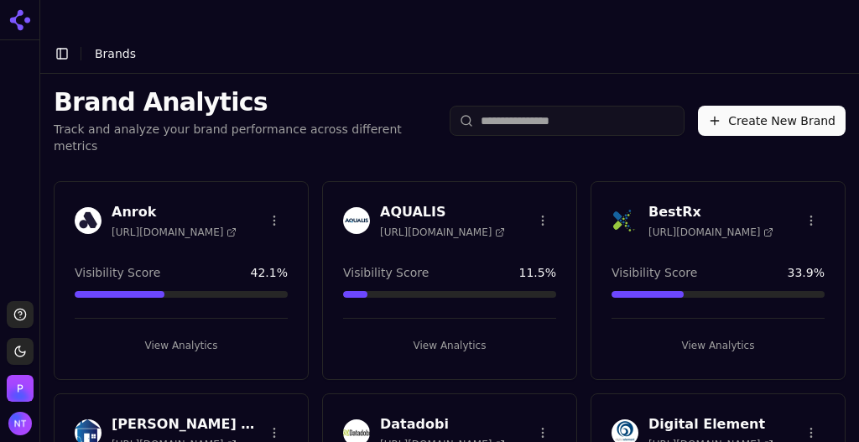 This screenshot has width=859, height=442. I want to click on h1: Brand Analytics, so click(245, 102).